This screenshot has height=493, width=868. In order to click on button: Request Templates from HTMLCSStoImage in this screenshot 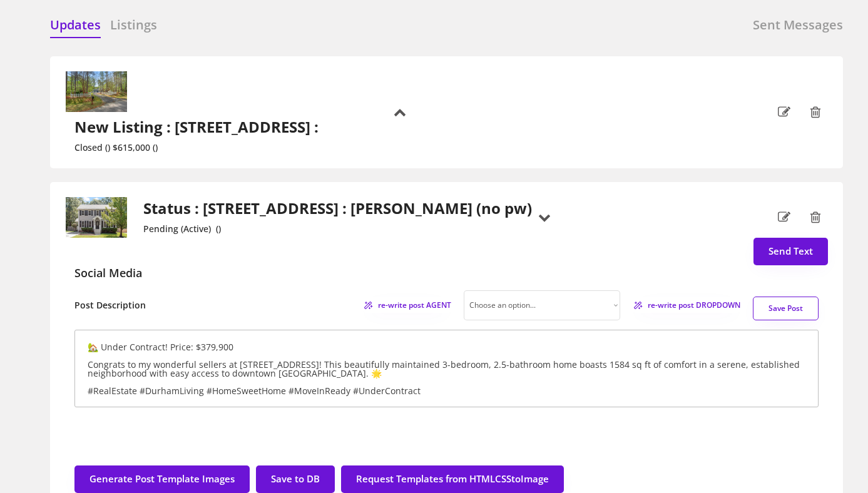, I will do `click(452, 479)`.